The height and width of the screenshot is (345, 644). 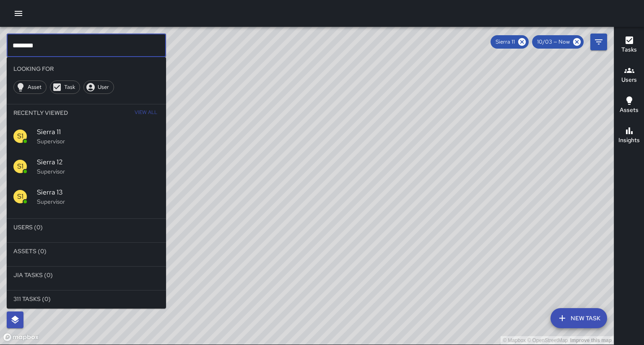 I want to click on div: Task, so click(x=65, y=87).